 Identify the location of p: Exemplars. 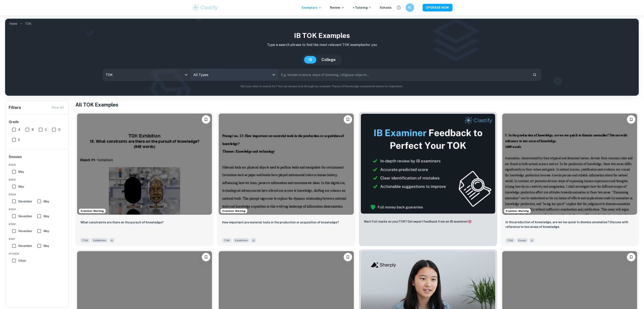
(312, 8).